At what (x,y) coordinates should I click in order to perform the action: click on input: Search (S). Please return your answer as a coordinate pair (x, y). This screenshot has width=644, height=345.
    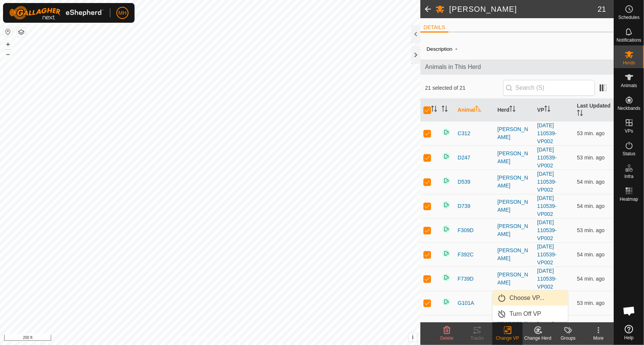
    Looking at the image, I should click on (549, 88).